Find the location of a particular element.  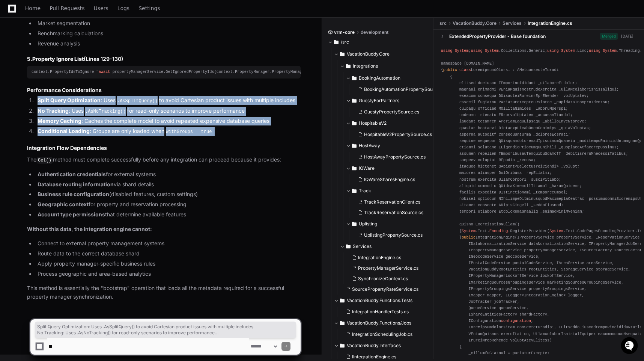

strong: Business rule configuration is located at coordinates (73, 194).